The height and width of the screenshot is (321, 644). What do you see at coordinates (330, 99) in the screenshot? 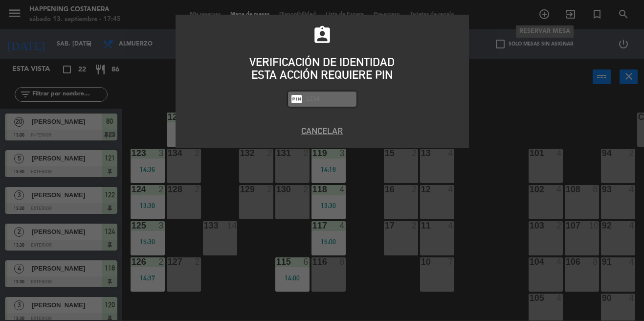
I see `input: 1234` at bounding box center [330, 99].